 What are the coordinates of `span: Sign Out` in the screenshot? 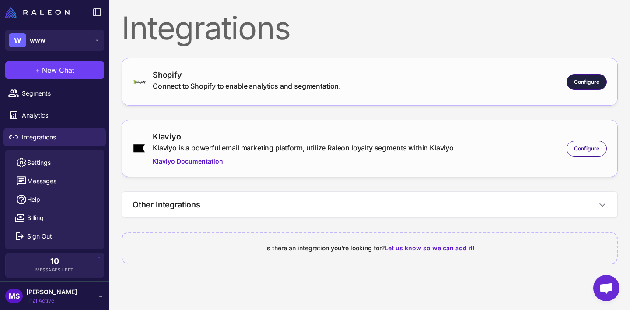 It's located at (39, 236).